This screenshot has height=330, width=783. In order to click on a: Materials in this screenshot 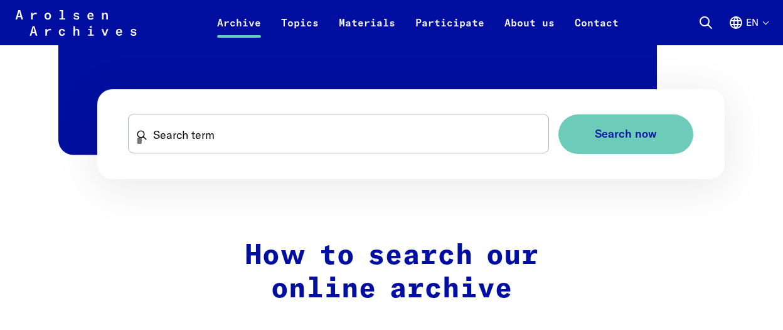, I will do `click(367, 30)`.